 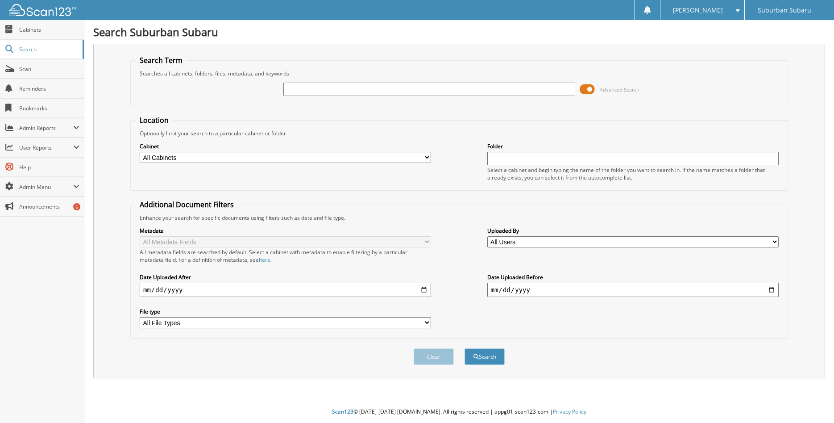 I want to click on div: All metadata fields are searched by default. Select a cabinet with metadata to enable filtering b..., so click(x=285, y=256).